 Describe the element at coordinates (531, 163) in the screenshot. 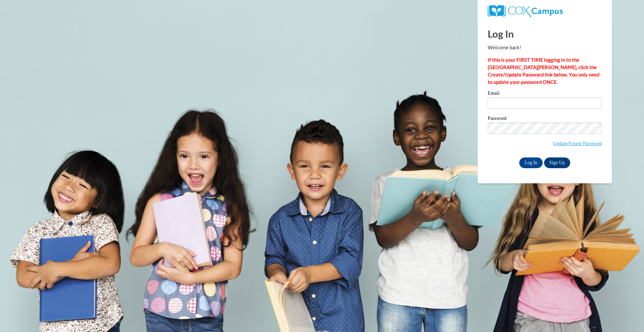

I see `input: Log In` at that location.